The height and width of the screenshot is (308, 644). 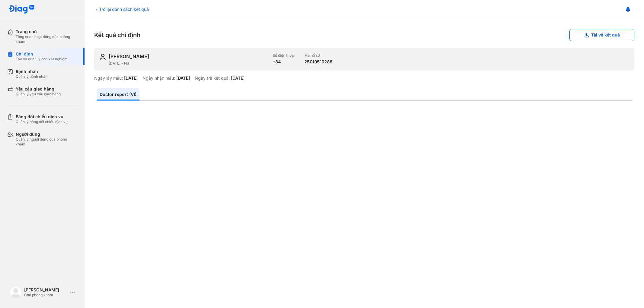 What do you see at coordinates (31, 72) in the screenshot?
I see `div: Bệnh nhân` at bounding box center [31, 72].